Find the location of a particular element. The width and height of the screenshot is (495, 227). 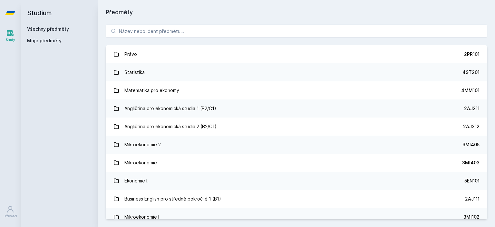

div: 5EN101 is located at coordinates (472, 181).